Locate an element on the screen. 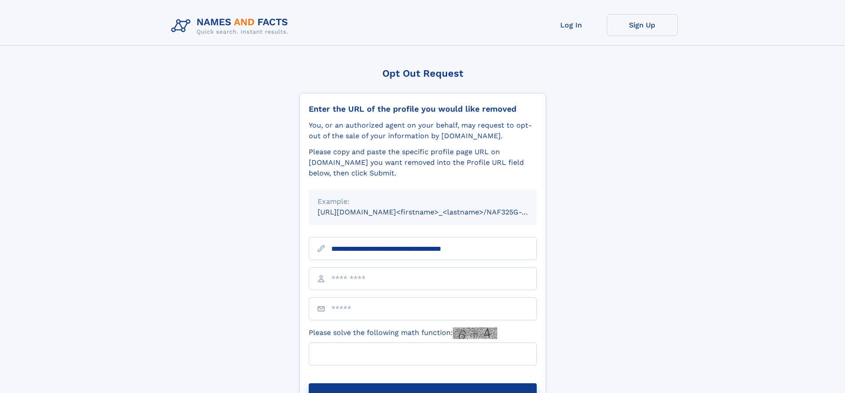  a: Log In is located at coordinates (571, 25).